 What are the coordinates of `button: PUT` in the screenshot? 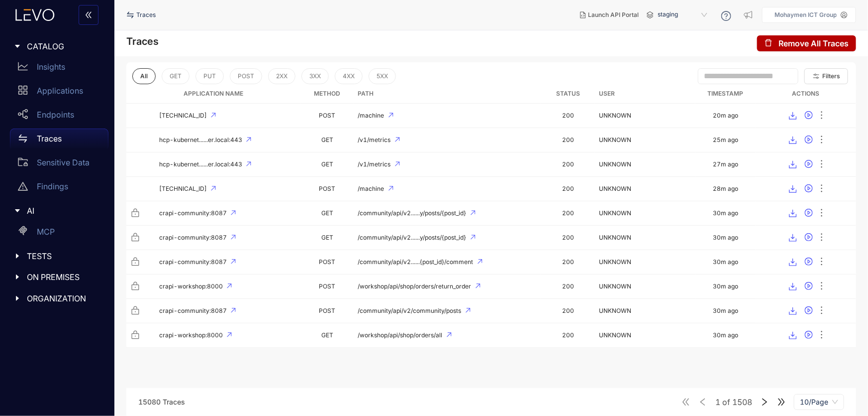 It's located at (209, 76).